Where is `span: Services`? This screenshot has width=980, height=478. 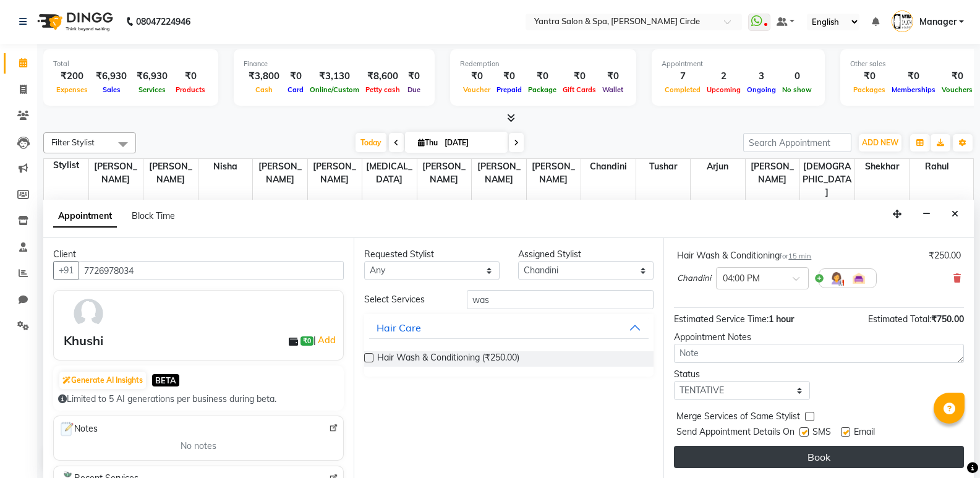 span: Services is located at coordinates (152, 89).